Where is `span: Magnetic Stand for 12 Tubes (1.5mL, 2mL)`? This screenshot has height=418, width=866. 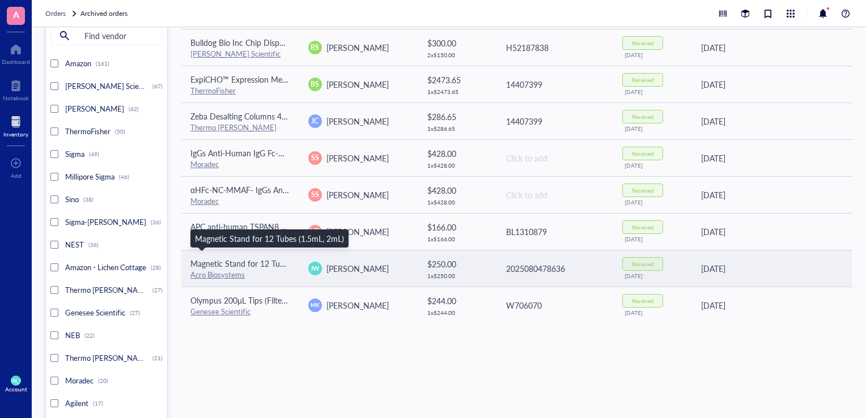 span: Magnetic Stand for 12 Tubes (1.5mL, 2mL) is located at coordinates (265, 263).